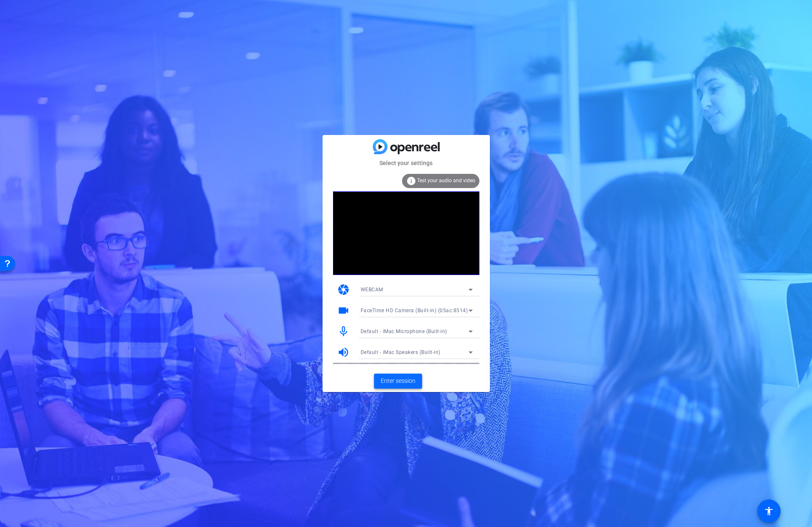 Image resolution: width=812 pixels, height=527 pixels. I want to click on mat-icon: volume_up, so click(344, 353).